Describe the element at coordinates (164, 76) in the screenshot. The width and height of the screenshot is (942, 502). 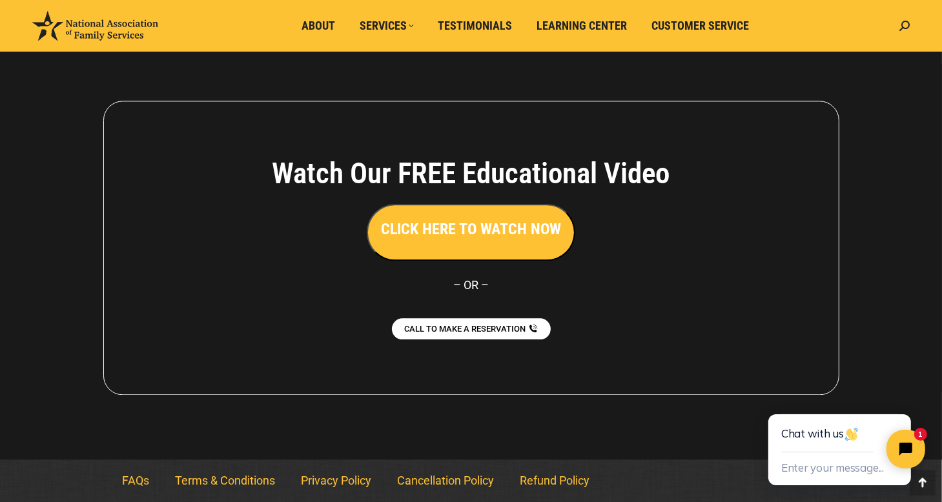
I see `button: Close chat widget` at that location.